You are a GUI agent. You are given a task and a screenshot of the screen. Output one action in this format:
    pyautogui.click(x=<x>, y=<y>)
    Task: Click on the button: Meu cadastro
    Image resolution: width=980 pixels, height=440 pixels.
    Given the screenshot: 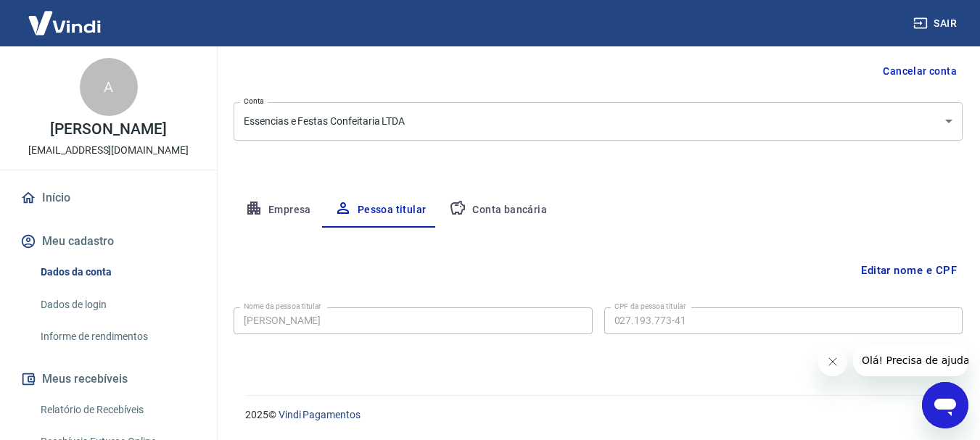 What is the action you would take?
    pyautogui.click(x=108, y=242)
    